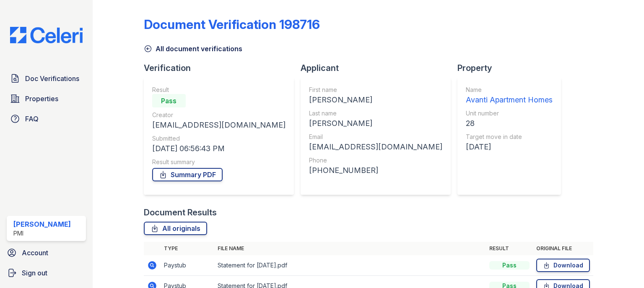  What do you see at coordinates (219, 162) in the screenshot?
I see `div: Result summary` at bounding box center [219, 162].